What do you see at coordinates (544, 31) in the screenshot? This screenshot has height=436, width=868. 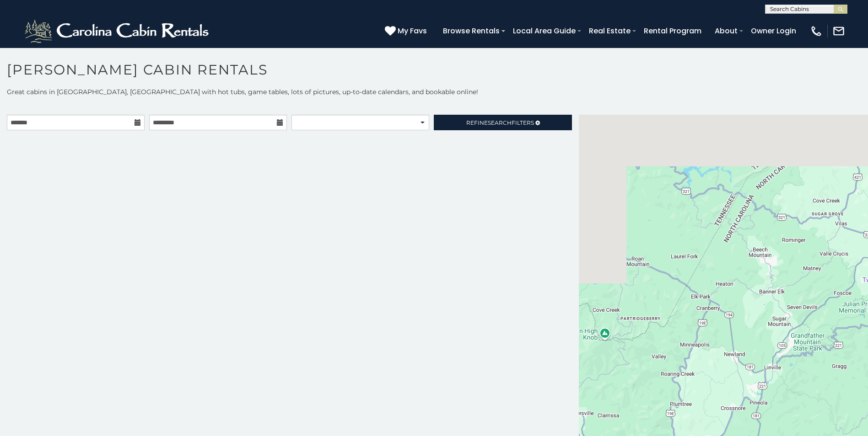 I see `a: Local Area Guide` at bounding box center [544, 31].